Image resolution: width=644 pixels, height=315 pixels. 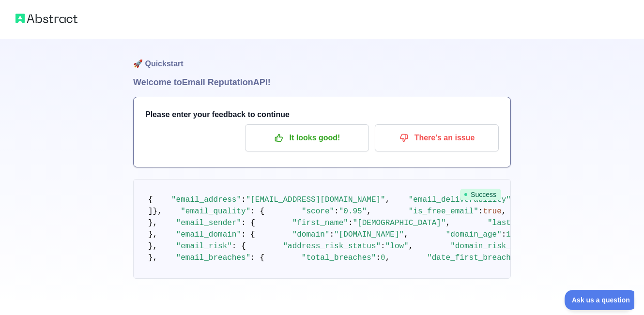 I want to click on span: "address_risk_status", so click(x=332, y=246).